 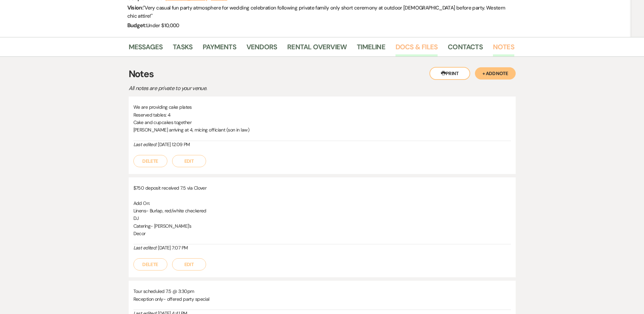 I want to click on p: Tour scheduled 7.5 @ 3:30pm, so click(x=322, y=291).